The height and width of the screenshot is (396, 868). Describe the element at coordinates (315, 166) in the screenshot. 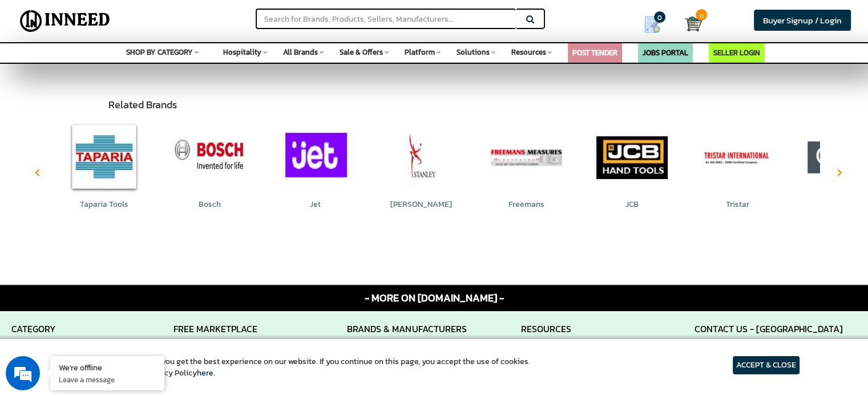

I see `a: Jet` at that location.